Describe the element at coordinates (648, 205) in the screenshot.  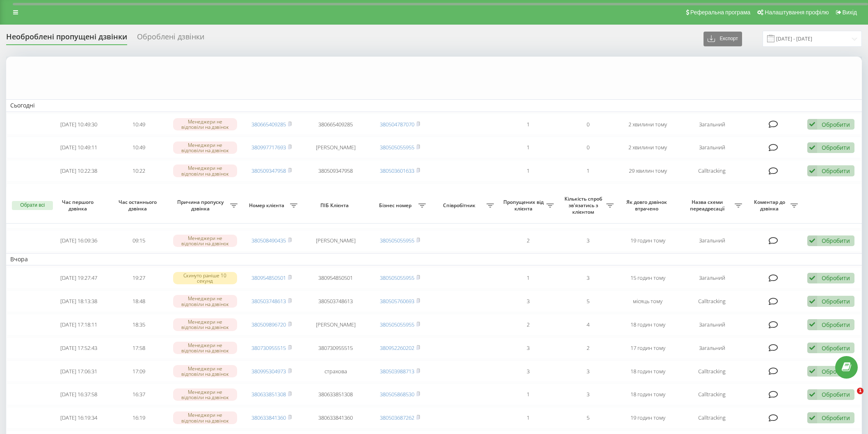
I see `span: Як довго дзвінок втрачено` at that location.